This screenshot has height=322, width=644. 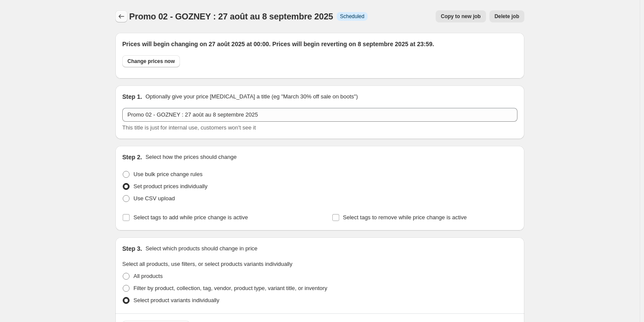 I want to click on span: This title is just for internal use, customers won't see it, so click(x=189, y=127).